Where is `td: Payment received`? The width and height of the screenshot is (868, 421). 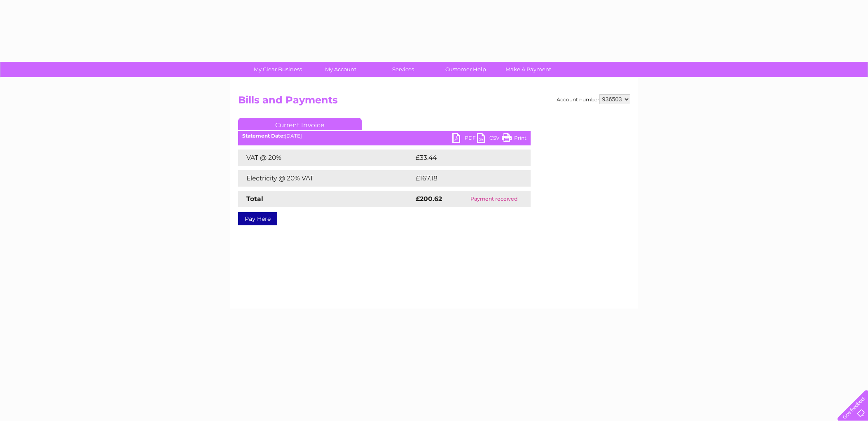
td: Payment received is located at coordinates (494, 199).